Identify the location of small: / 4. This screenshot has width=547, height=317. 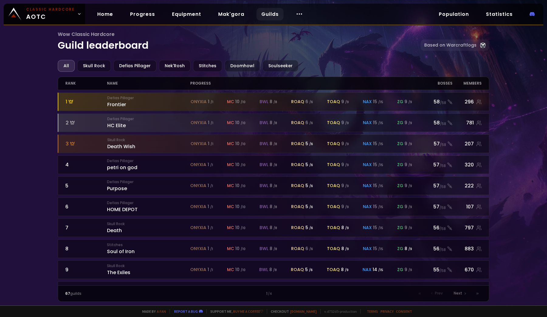
(270, 294).